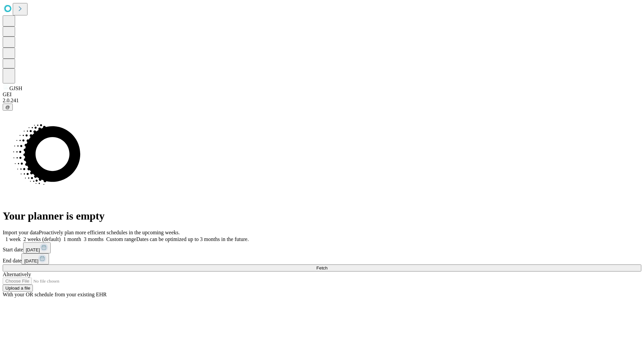 The image size is (644, 362). Describe the element at coordinates (18, 288) in the screenshot. I see `button: Upload a file` at that location.